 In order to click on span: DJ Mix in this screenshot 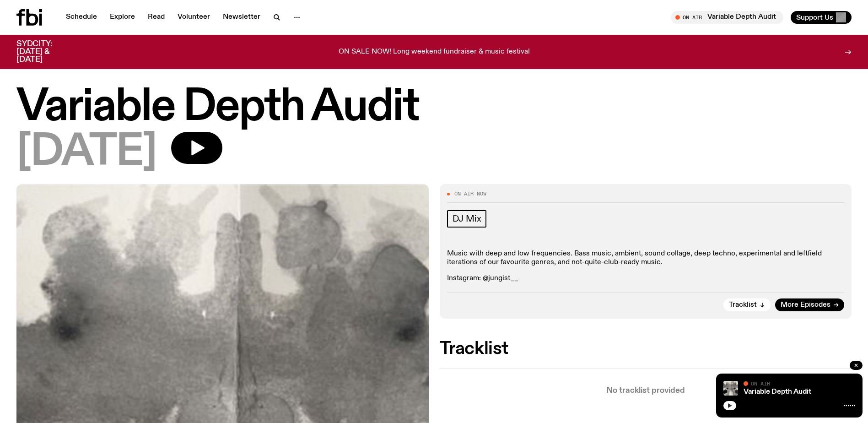, I will do `click(467, 219)`.